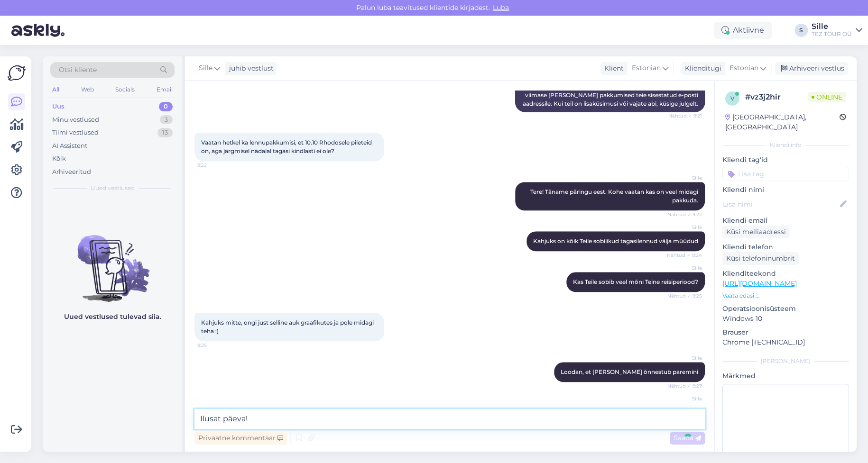  I want to click on div: Sille, so click(832, 26).